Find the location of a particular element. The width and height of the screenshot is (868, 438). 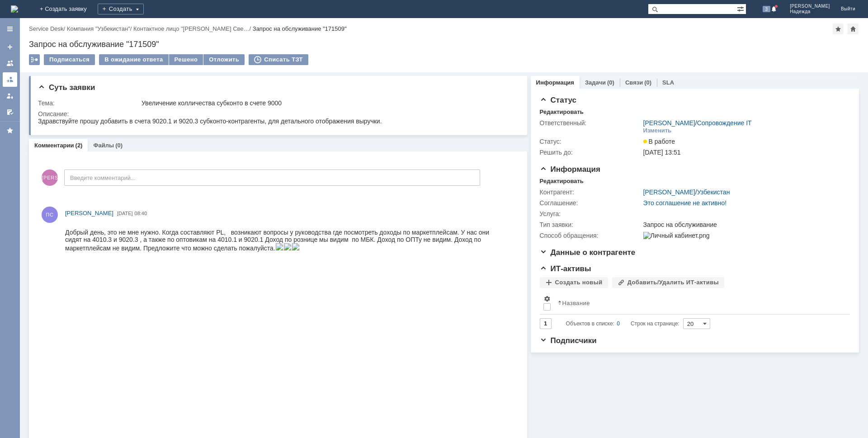

div: Запрос на обслуживание is located at coordinates (744, 225).